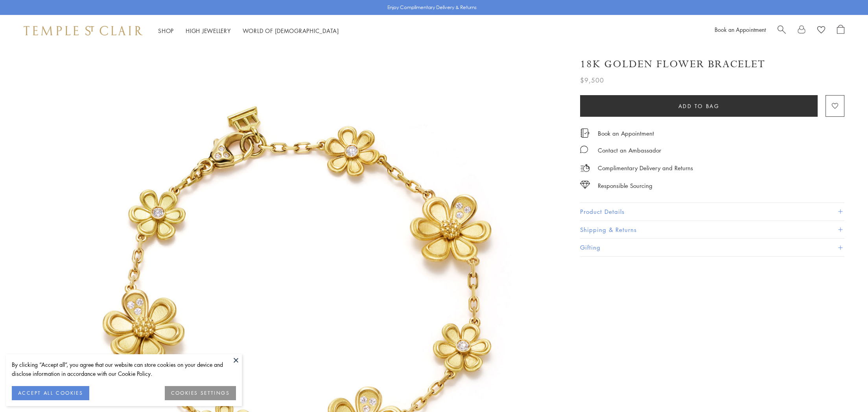 This screenshot has width=868, height=412. Describe the element at coordinates (248, 31) in the screenshot. I see `nav: Main navigation` at that location.